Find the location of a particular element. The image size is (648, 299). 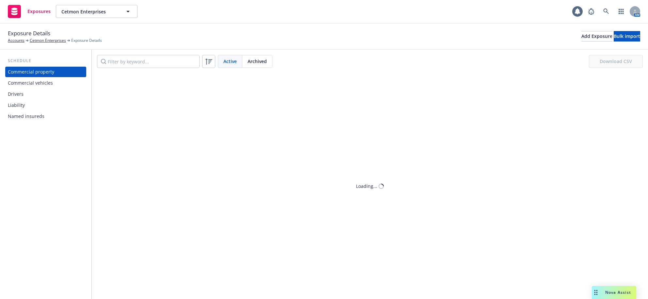

span: Exposures is located at coordinates (39, 11).